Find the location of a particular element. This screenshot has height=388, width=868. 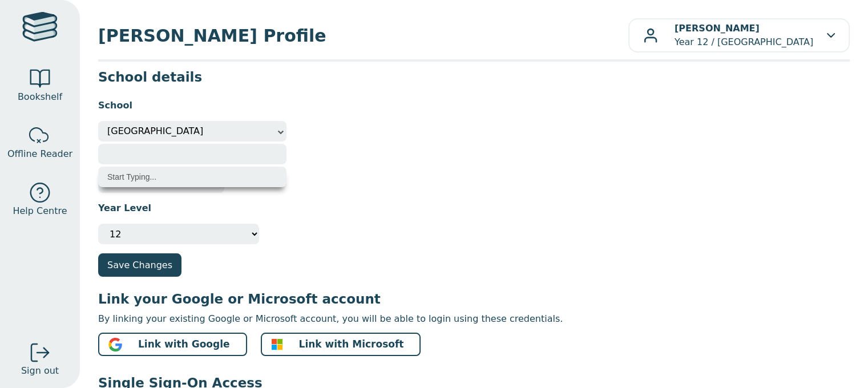

span: Link with Google is located at coordinates (183, 344).